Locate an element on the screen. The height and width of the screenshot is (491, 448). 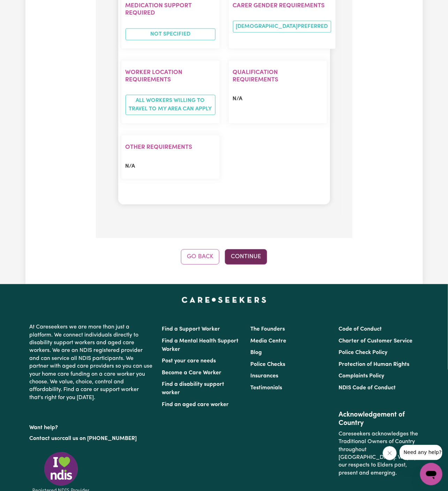
a: Find a disability support worker is located at coordinates (193, 388).